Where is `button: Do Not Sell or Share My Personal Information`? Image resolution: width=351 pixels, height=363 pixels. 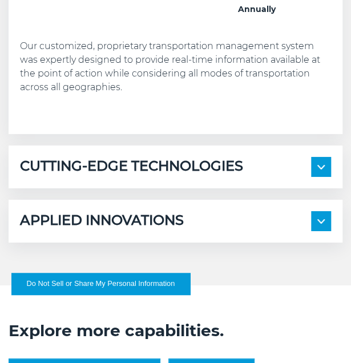 button: Do Not Sell or Share My Personal Information is located at coordinates (100, 284).